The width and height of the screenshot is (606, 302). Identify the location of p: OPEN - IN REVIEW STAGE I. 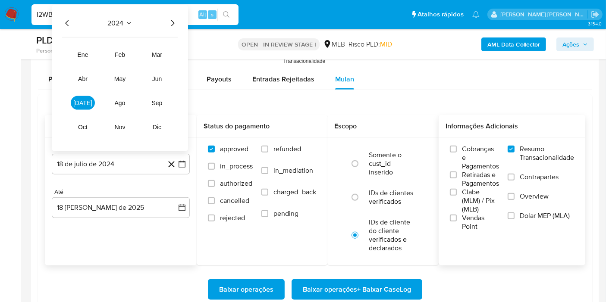
(279, 44).